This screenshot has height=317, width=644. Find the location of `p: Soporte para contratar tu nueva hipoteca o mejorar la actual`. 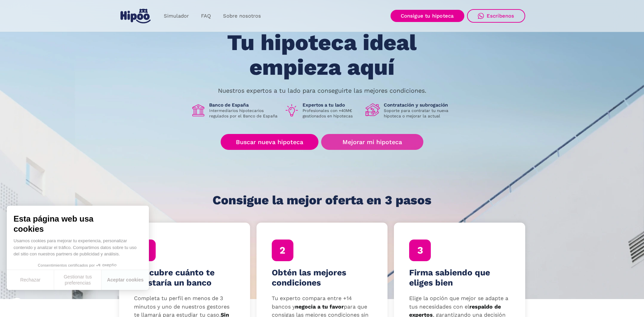

p: Soporte para contratar tu nueva hipoteca o mejorar la actual is located at coordinates (418, 113).